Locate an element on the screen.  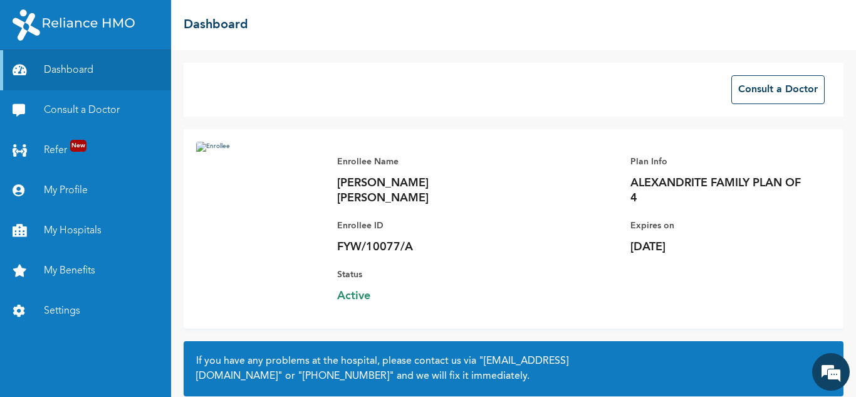
img: Enrollee is located at coordinates (260, 217).